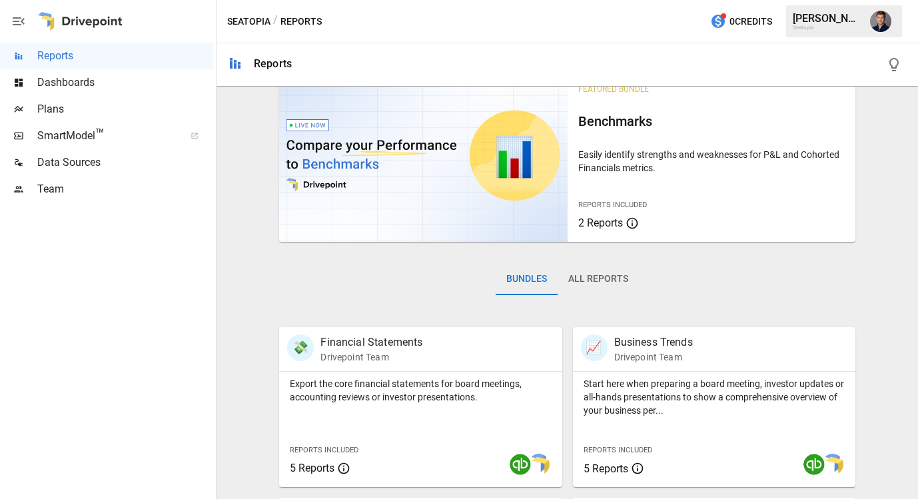  I want to click on p: Start here when preparing a board meeting, investor updates or all-hands presentations to show a ..., so click(714, 397).